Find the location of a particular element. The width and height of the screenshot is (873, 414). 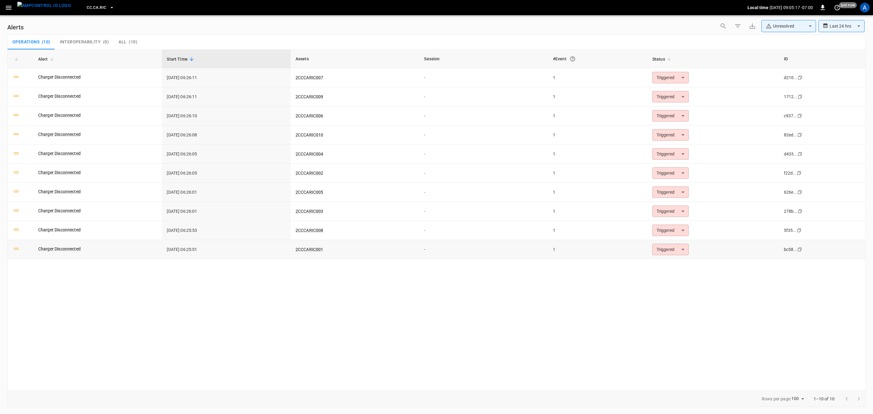

div: 278b... is located at coordinates (790, 211).